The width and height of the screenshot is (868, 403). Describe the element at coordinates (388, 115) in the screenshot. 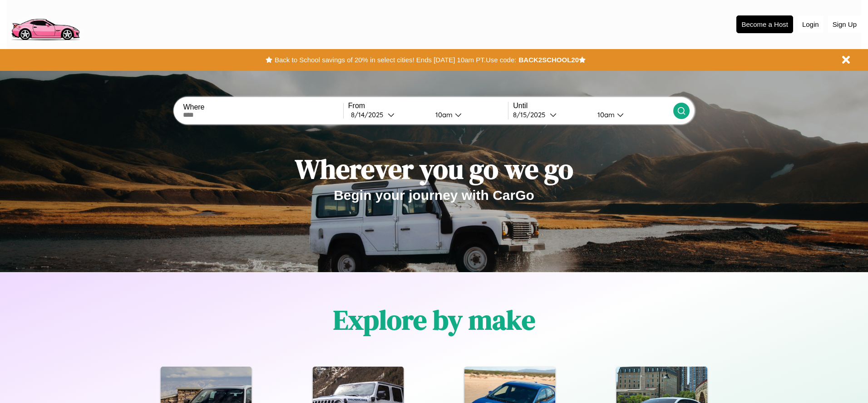

I see `button: 8/14/2025` at that location.